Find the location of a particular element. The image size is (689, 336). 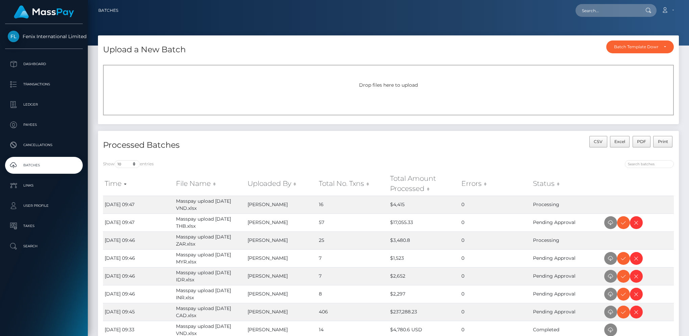

td: 16 is located at coordinates (353, 205).